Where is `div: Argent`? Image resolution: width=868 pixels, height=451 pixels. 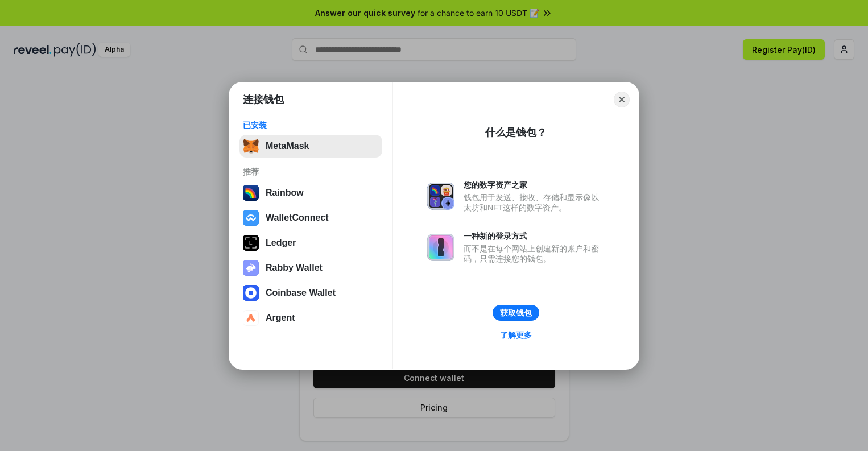 div: Argent is located at coordinates (280, 318).